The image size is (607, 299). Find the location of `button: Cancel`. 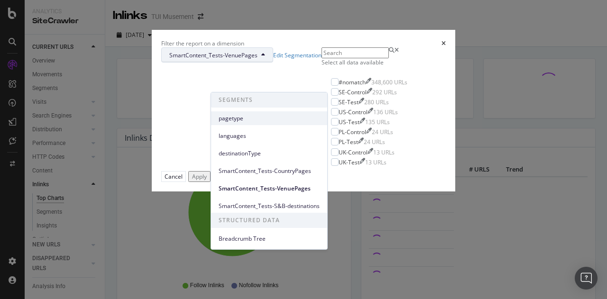

button: Cancel is located at coordinates (174, 176).